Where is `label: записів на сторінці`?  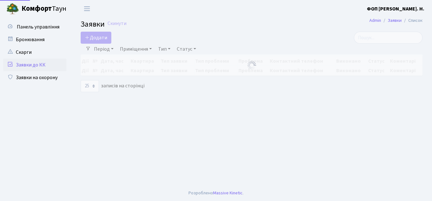
label: записів на сторінці is located at coordinates (113, 86).